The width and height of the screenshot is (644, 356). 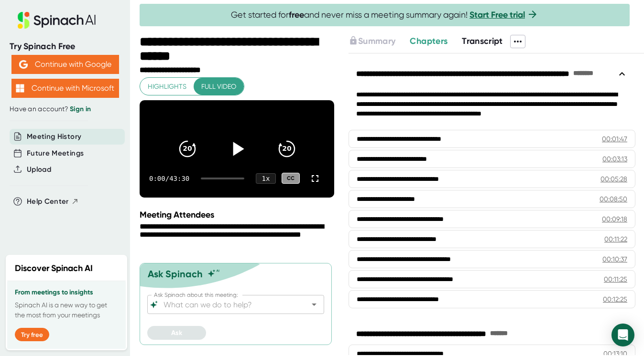 I want to click on button: Upload, so click(x=38, y=169).